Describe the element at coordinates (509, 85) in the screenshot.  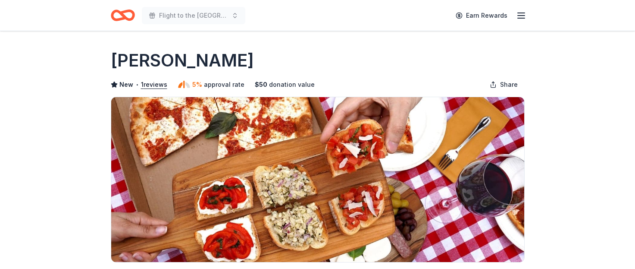
I see `span: Share` at that location.